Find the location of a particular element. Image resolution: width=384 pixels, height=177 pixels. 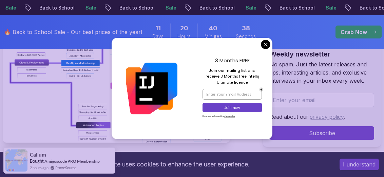

input: Enter your email is located at coordinates (322, 100).